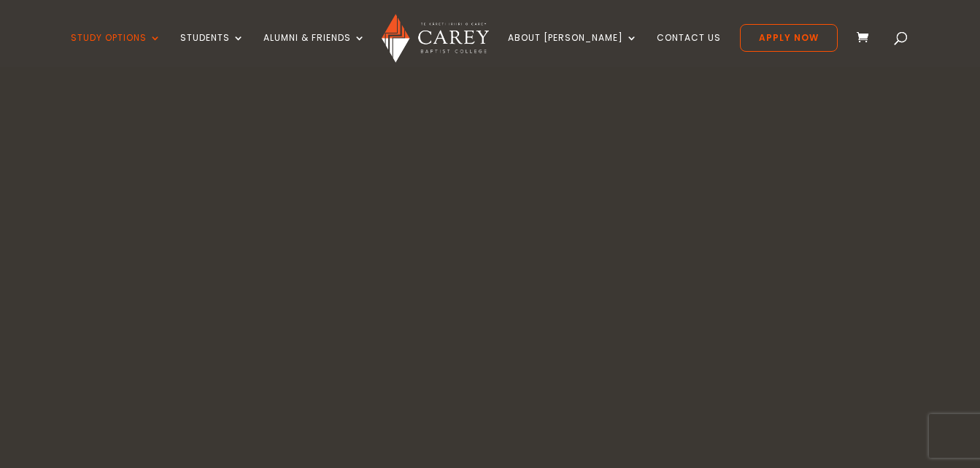 Image resolution: width=980 pixels, height=468 pixels. I want to click on img: Carey Baptist College, so click(435, 38).